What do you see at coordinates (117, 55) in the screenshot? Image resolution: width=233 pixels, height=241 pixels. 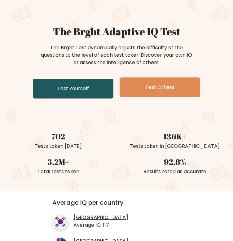 I see `div: The Brght Test dynamically adjusts the difficulty of the questions to the level of each test take...` at bounding box center [117, 55].